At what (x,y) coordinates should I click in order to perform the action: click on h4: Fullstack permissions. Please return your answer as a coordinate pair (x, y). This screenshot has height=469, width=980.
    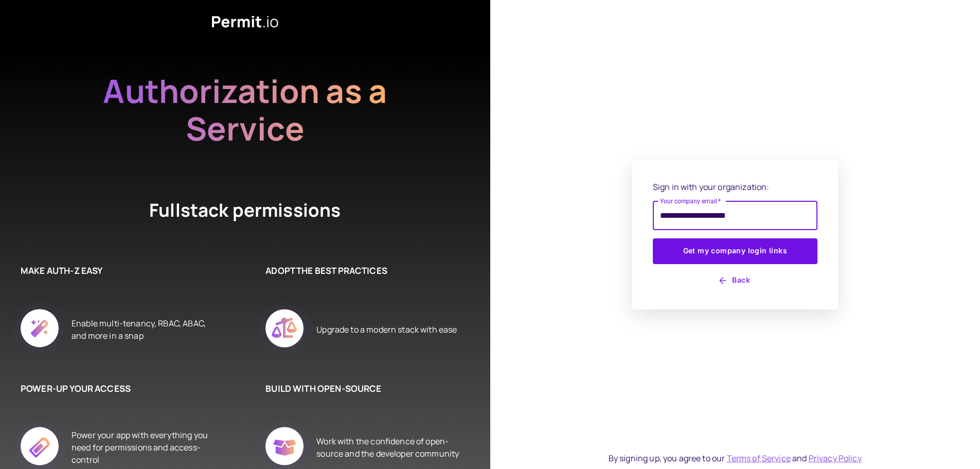
    Looking at the image, I should click on (245, 210).